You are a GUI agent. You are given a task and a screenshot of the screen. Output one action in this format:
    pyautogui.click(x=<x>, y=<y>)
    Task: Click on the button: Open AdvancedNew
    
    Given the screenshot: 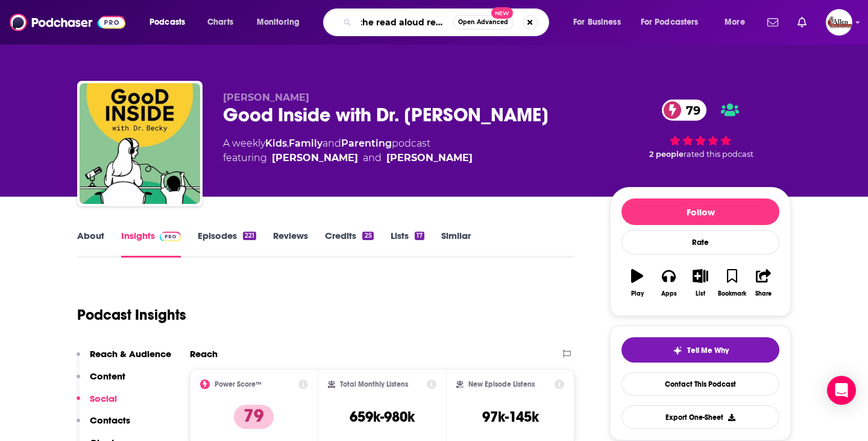 What is the action you would take?
    pyautogui.click(x=483, y=23)
    